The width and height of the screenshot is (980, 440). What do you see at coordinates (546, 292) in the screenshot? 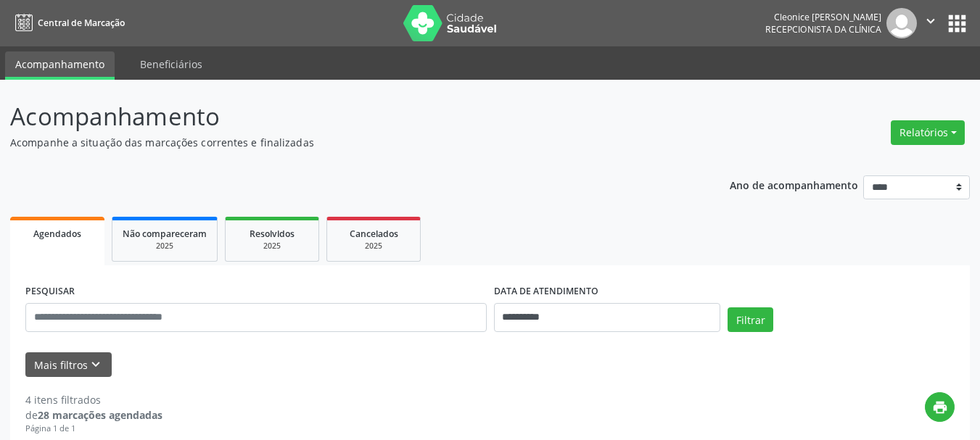
I see `label: DATA DE ATENDIMENTO` at bounding box center [546, 292].